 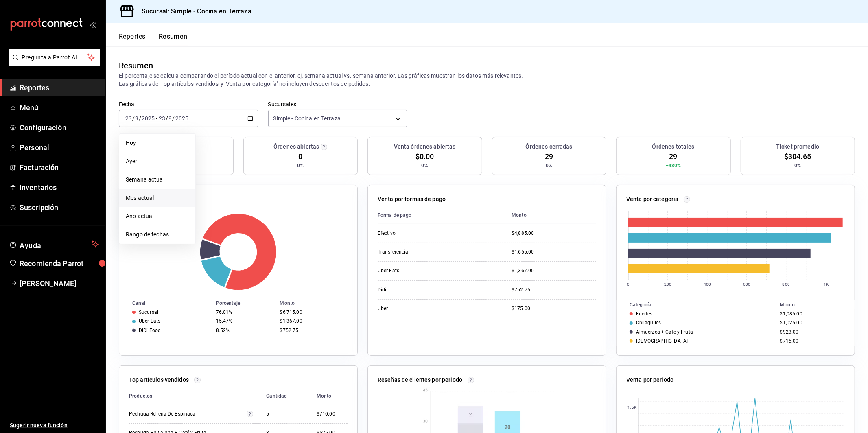 What do you see at coordinates (554, 233) in the screenshot?
I see `div: $4,885.00` at bounding box center [554, 233].